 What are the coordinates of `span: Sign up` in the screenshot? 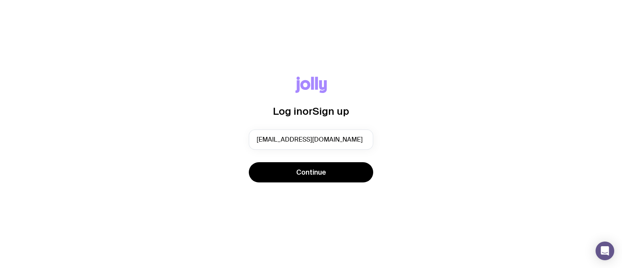 It's located at (331, 111).